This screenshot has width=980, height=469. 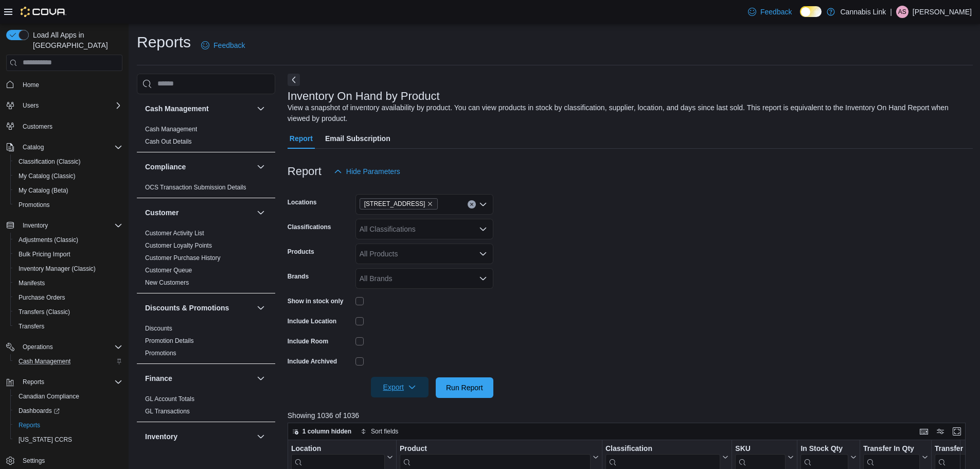 What do you see at coordinates (182, 257) in the screenshot?
I see `a: Customer Purchase History` at bounding box center [182, 257].